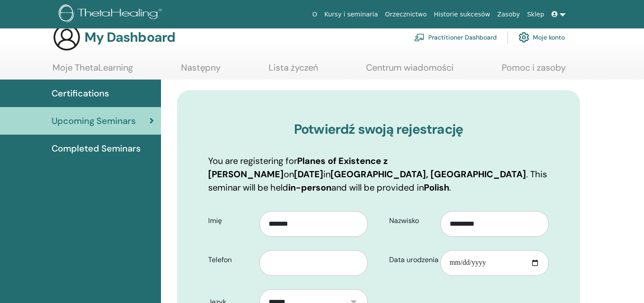  Describe the element at coordinates (230, 260) in the screenshot. I see `label: Telefon` at that location.